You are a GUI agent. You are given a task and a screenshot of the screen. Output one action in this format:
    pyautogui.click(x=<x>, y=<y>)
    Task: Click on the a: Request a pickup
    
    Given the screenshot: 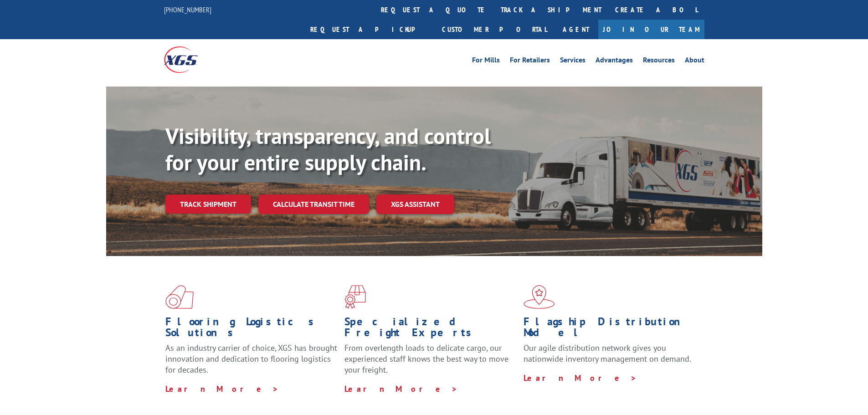 What is the action you would take?
    pyautogui.click(x=369, y=29)
    